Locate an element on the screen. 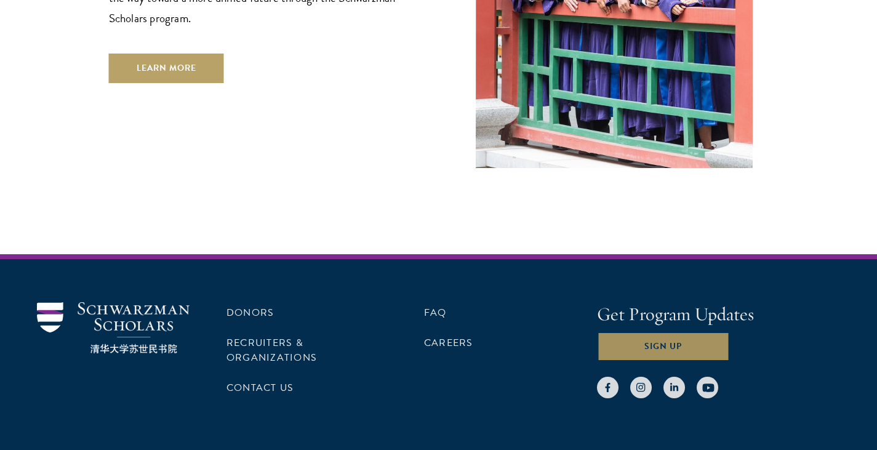 This screenshot has width=877, height=450. a: Careers is located at coordinates (449, 343).